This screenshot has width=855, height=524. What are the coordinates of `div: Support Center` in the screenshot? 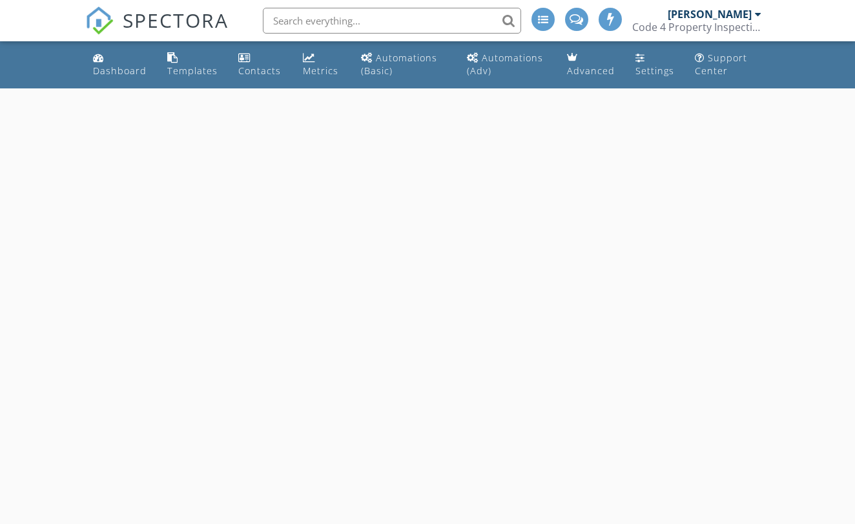 It's located at (721, 64).